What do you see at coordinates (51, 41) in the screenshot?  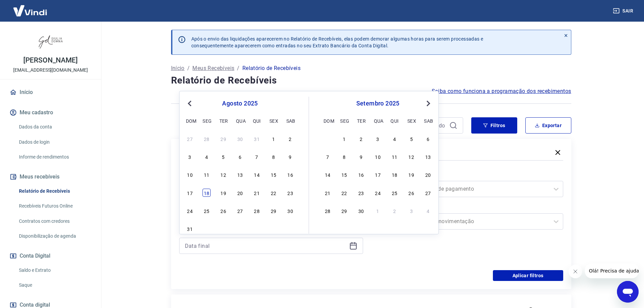 I see `img: 11efcaa0-b592-4158-bf44-3e3a1f4dab66.jpeg` at bounding box center [51, 41].